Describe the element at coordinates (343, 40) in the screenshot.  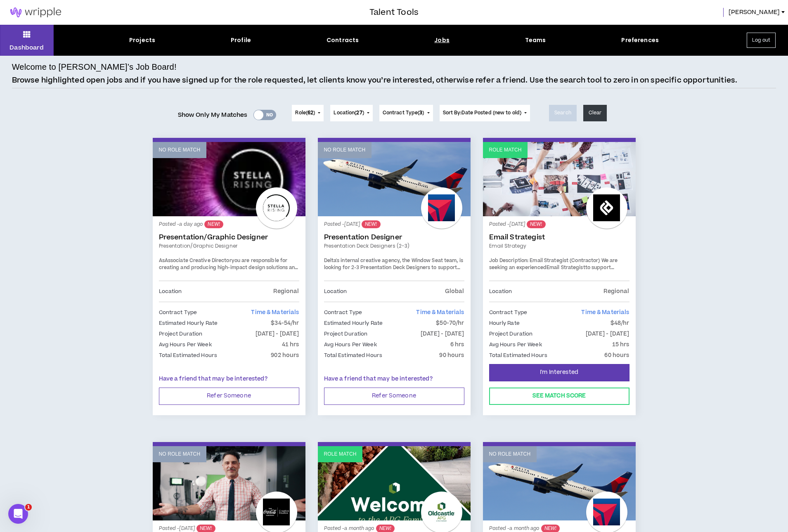
I see `div: Contracts` at that location.